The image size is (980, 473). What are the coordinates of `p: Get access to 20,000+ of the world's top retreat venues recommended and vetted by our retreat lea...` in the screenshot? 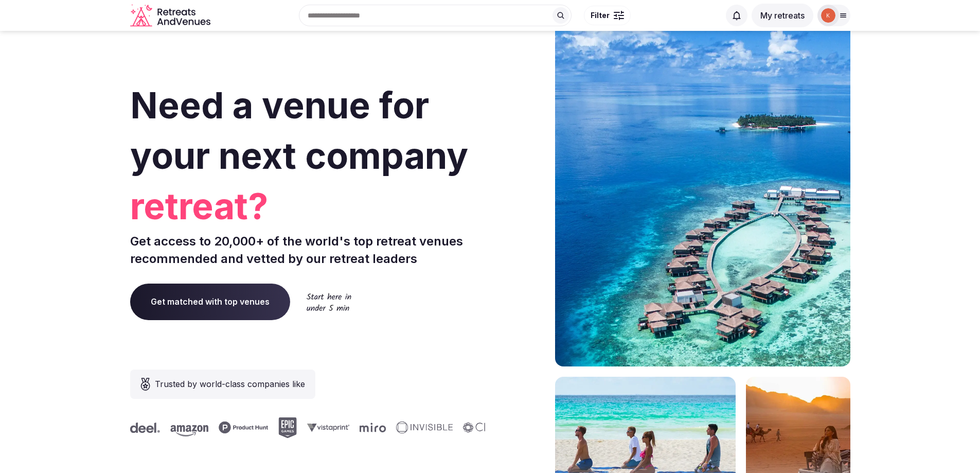 It's located at (309, 250).